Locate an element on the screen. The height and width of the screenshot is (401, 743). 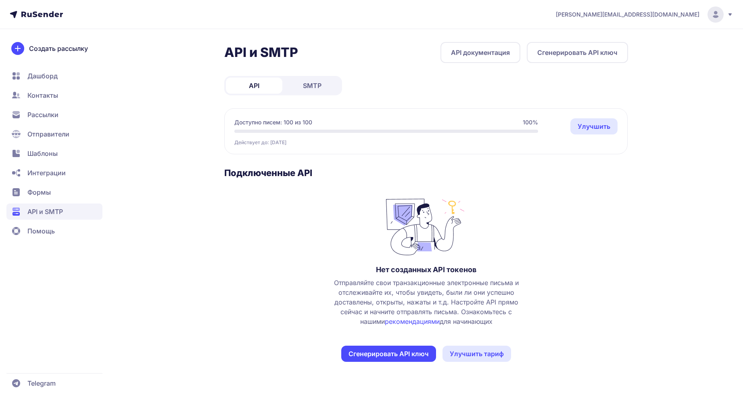
h2: API и SMTP is located at coordinates (261, 52).